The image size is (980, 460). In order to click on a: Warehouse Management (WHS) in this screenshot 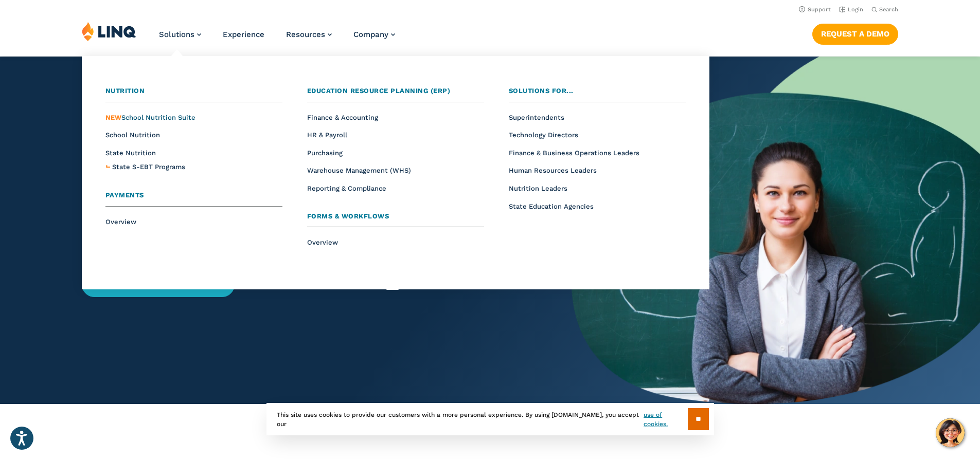, I will do `click(359, 170)`.